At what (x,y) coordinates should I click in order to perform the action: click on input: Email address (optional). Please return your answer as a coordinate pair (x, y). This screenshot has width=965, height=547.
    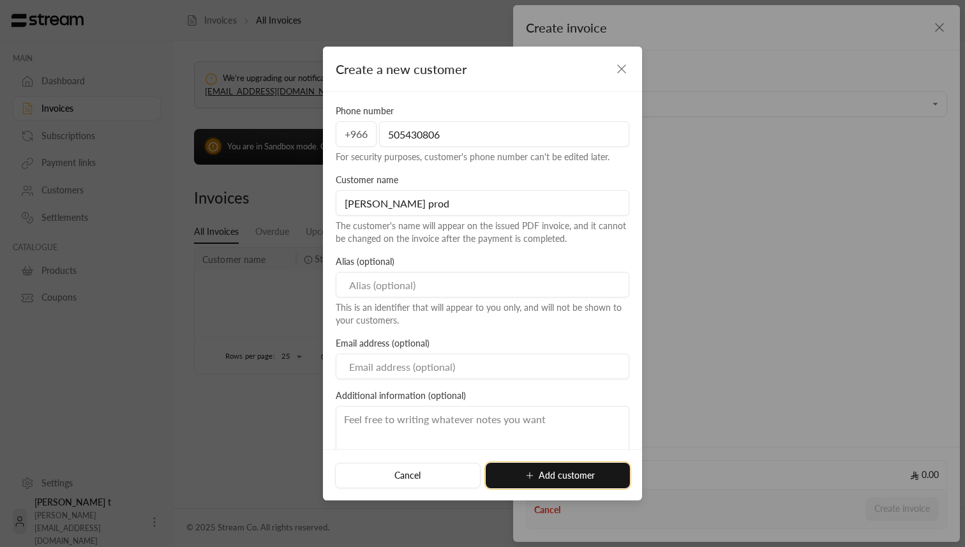
    Looking at the image, I should click on (483, 366).